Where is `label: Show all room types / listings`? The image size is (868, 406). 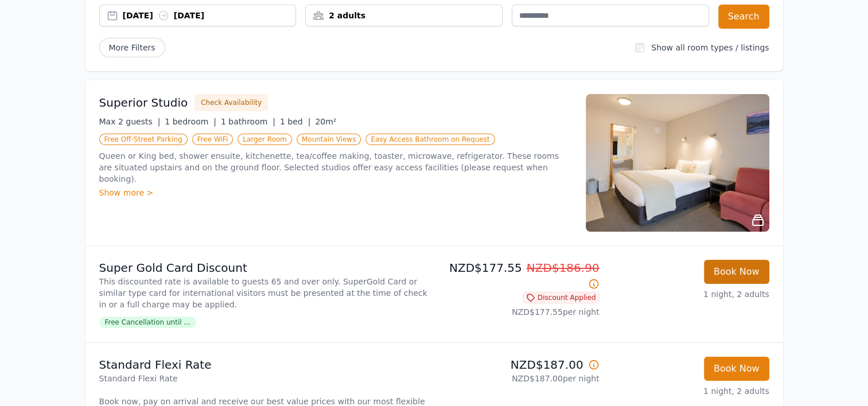
label: Show all room types / listings is located at coordinates (710, 47).